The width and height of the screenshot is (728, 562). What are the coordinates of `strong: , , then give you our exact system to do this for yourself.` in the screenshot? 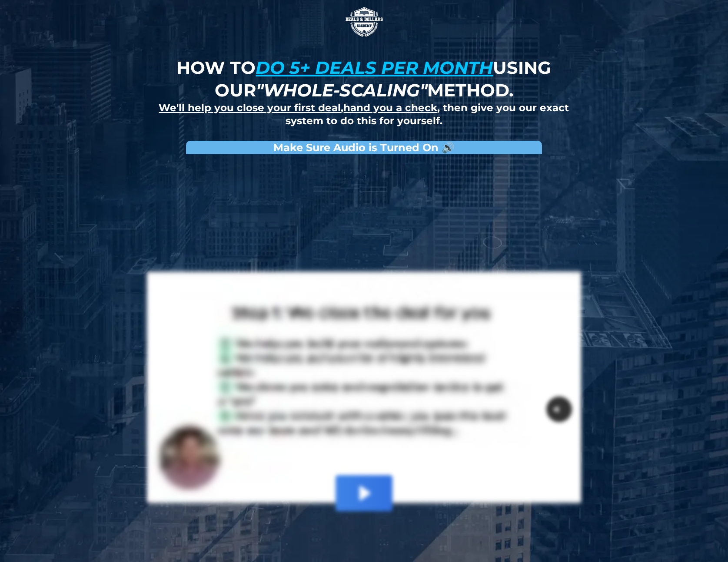 It's located at (364, 115).